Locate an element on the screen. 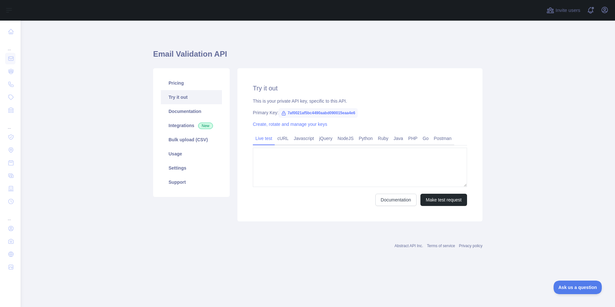 The width and height of the screenshot is (615, 307). a: Live test is located at coordinates (264, 138).